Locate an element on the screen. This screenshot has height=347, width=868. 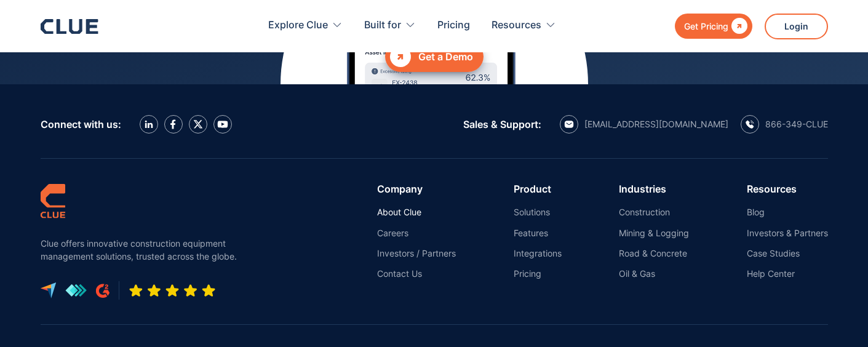
div: 866-349-CLUE is located at coordinates (796, 124).